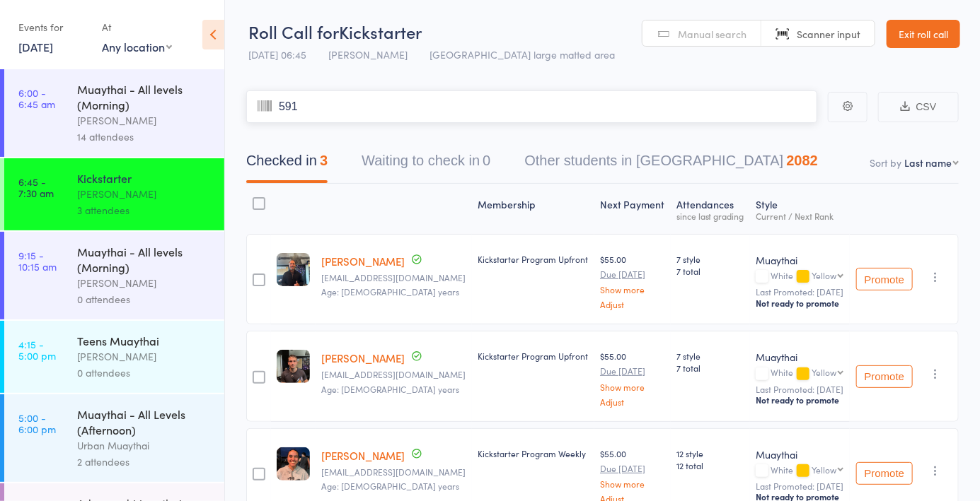 This screenshot has width=980, height=501. I want to click on div: Kickstarter, so click(144, 178).